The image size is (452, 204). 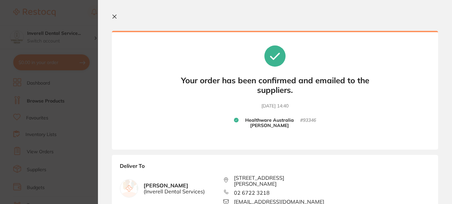 I want to click on span: ( Inverell Dental Services ), so click(x=174, y=191).